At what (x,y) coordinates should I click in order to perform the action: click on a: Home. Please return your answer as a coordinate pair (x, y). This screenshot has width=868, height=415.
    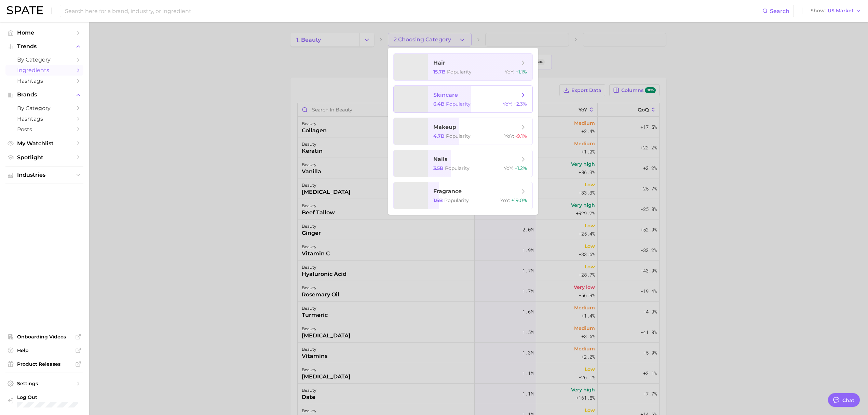
    Looking at the image, I should click on (44, 32).